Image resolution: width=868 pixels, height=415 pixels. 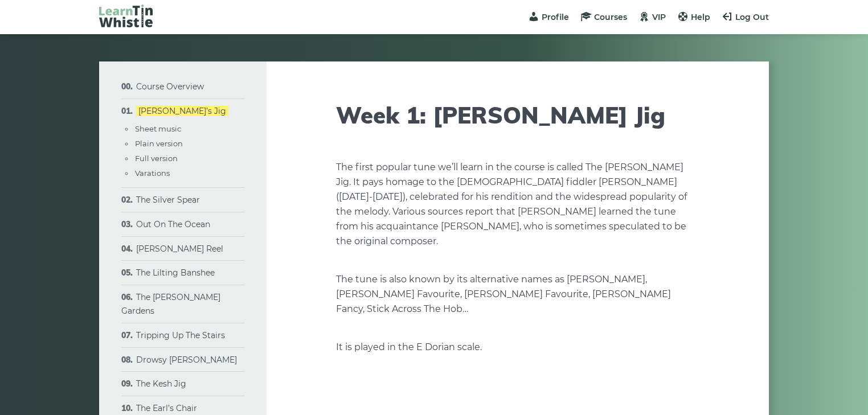 I want to click on a: Varations, so click(x=152, y=173).